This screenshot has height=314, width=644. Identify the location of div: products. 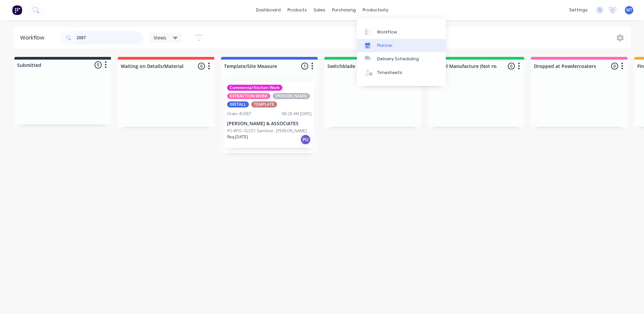
(297, 10).